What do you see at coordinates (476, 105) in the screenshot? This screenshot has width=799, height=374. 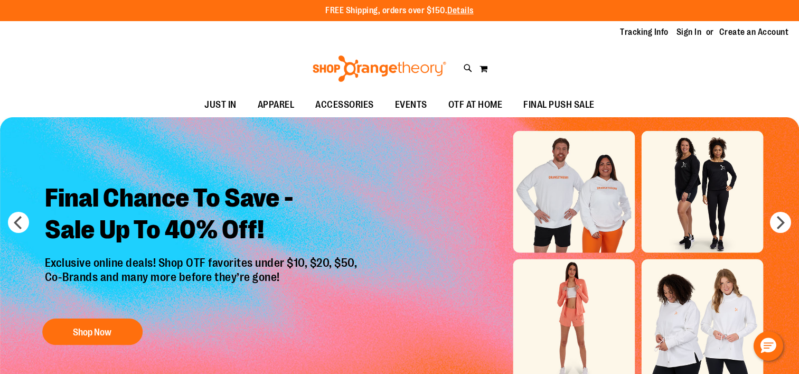 I see `span: OTF AT HOME` at bounding box center [476, 105].